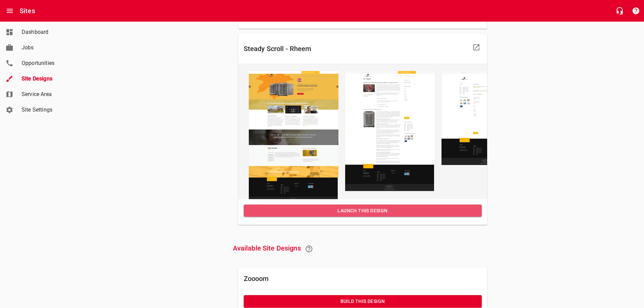 The height and width of the screenshot is (308, 644). Describe the element at coordinates (363, 301) in the screenshot. I see `button: Build this Design` at that location.